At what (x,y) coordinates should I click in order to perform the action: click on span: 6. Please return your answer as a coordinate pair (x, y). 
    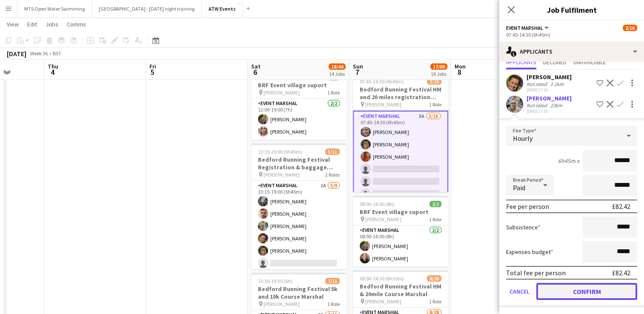
    Looking at the image, I should click on (255, 72).